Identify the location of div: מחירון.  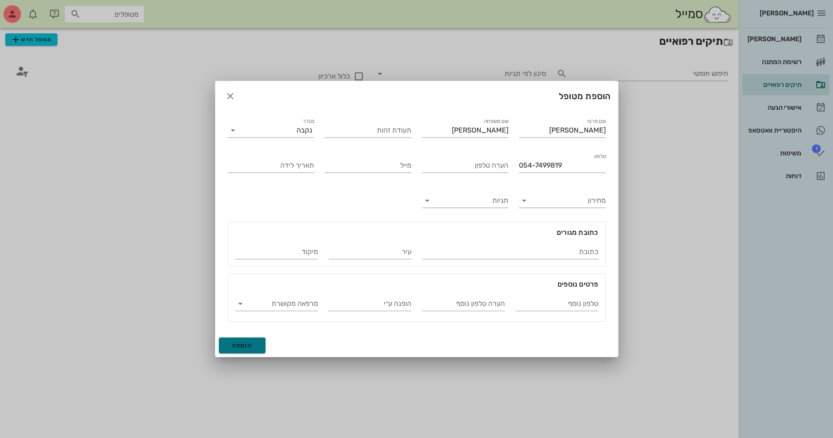
(562, 200).